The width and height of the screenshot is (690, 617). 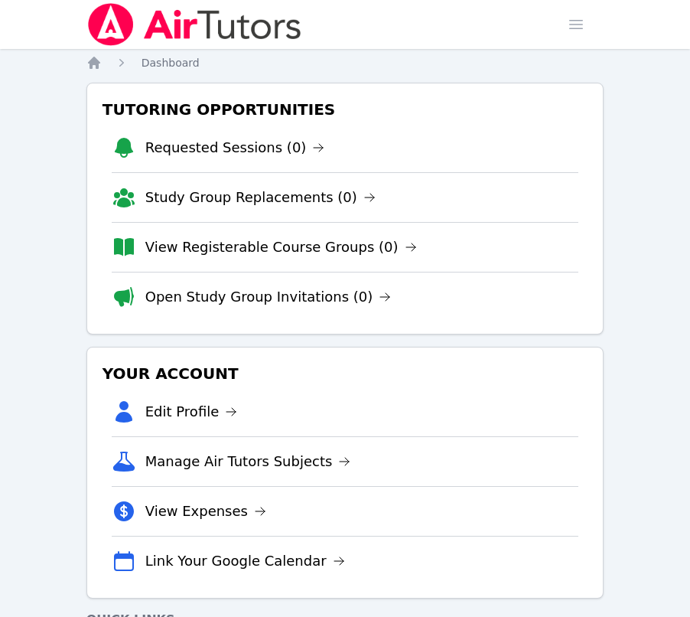 I want to click on a: Edit Profile, so click(x=191, y=412).